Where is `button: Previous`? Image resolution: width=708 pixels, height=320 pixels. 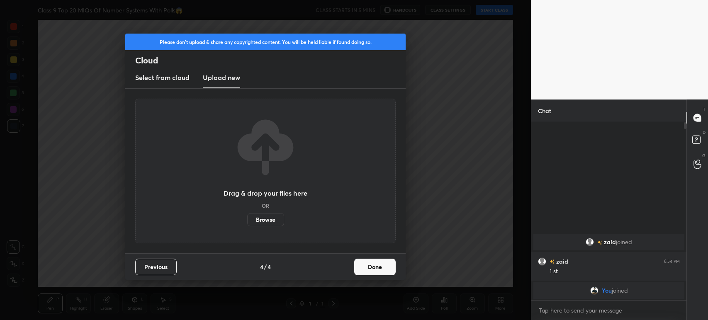
button: Previous is located at coordinates (156, 267).